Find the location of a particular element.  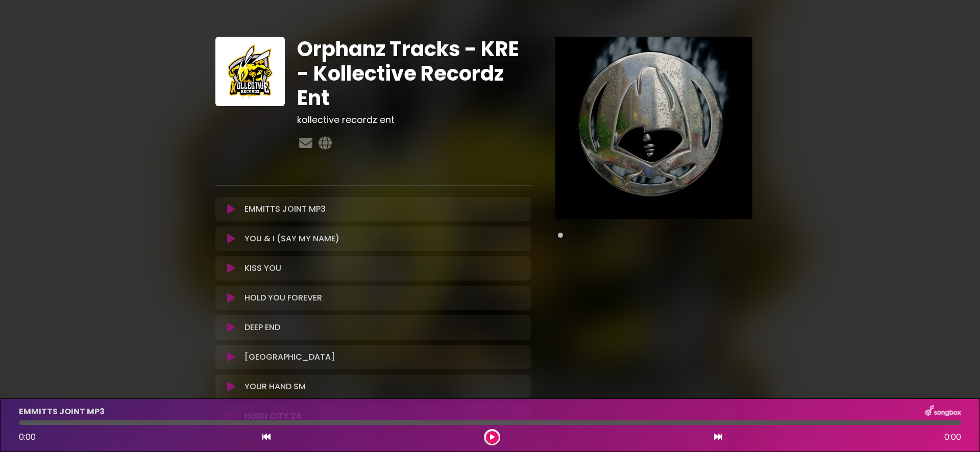

img: songbox-logo-white.png is located at coordinates (943, 412).